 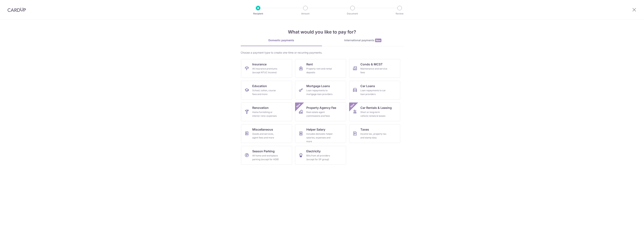 I want to click on span: Renovation, so click(x=260, y=108).